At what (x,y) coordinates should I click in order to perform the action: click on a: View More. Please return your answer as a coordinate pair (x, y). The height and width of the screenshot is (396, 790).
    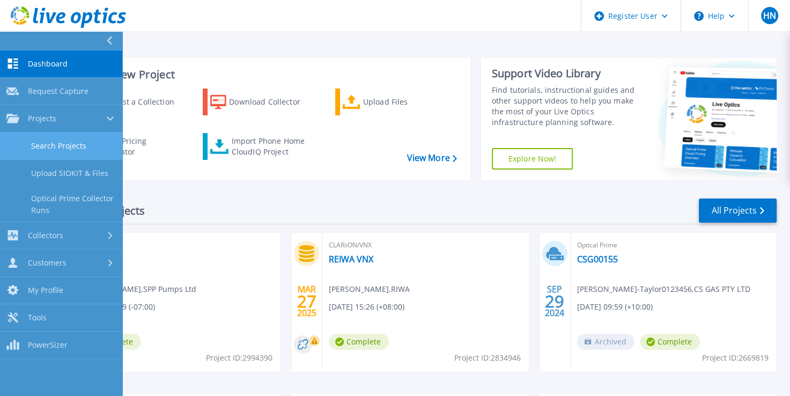
    Looking at the image, I should click on (431, 158).